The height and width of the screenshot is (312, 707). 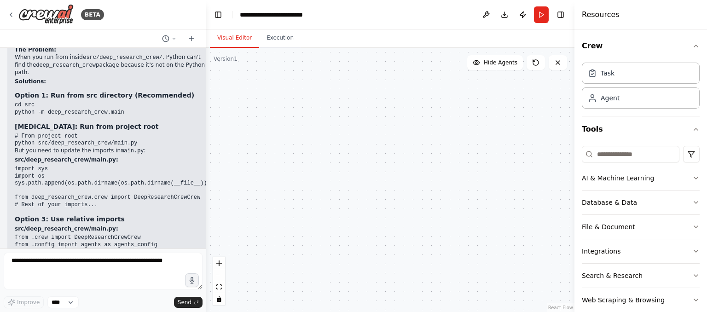 What do you see at coordinates (561, 307) in the screenshot?
I see `a: React Flow attribution` at bounding box center [561, 307].